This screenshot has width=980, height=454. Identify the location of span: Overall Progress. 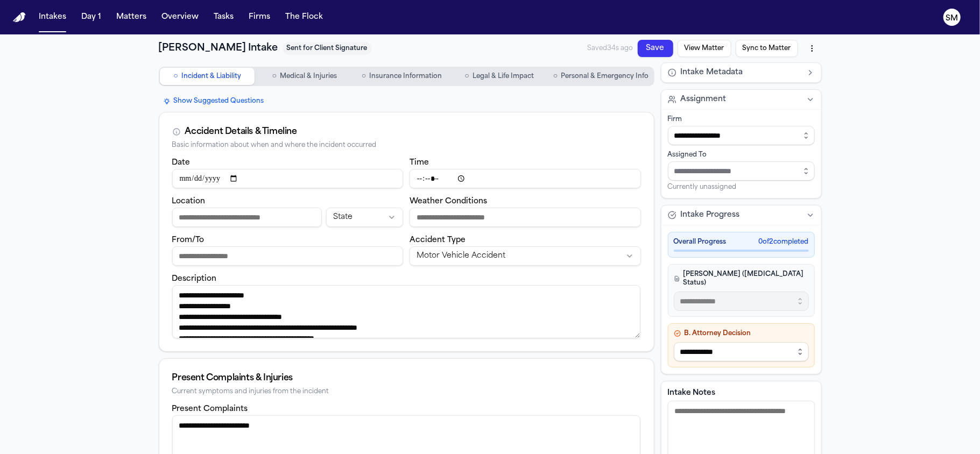
(700, 242).